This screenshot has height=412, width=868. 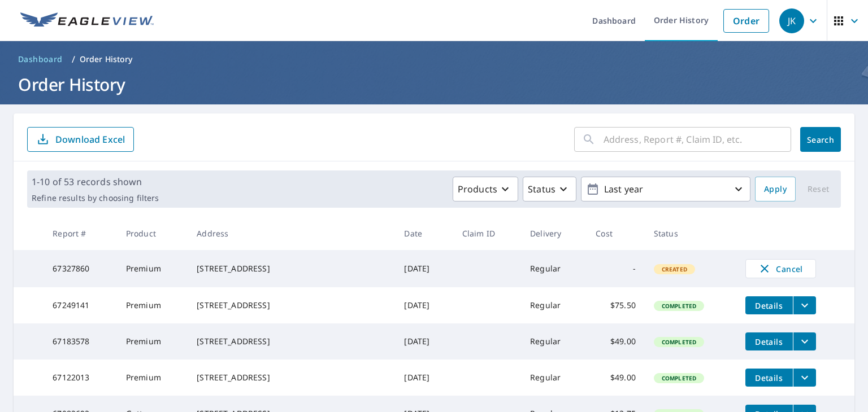 I want to click on button: Last year, so click(x=666, y=189).